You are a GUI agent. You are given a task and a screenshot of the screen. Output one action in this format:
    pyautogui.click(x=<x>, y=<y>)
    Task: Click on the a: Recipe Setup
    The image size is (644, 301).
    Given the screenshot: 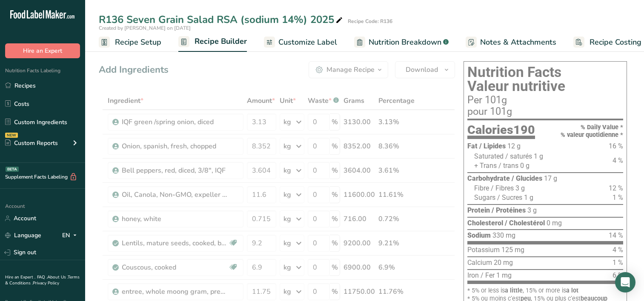 What is the action you would take?
    pyautogui.click(x=130, y=42)
    